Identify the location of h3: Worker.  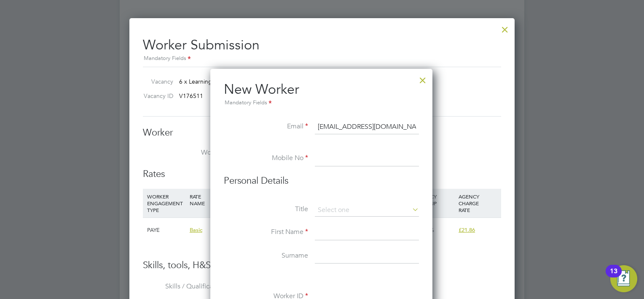
(322, 133).